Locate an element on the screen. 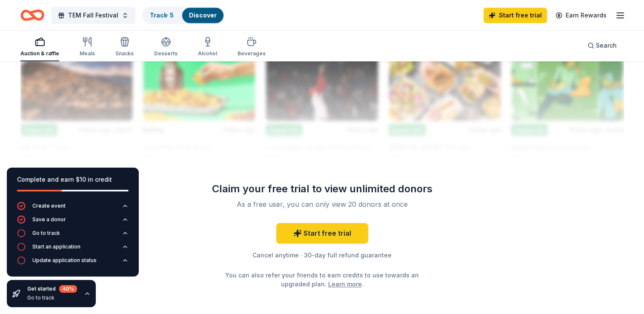 The width and height of the screenshot is (644, 314). div: Alcohol is located at coordinates (208, 53).